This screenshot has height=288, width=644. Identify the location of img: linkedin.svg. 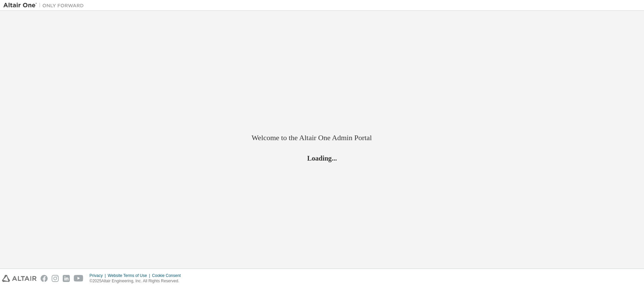
(66, 278).